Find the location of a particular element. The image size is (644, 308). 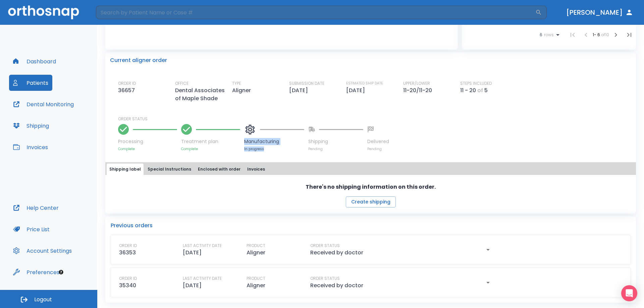

span: 1 - 6 is located at coordinates (596, 35).